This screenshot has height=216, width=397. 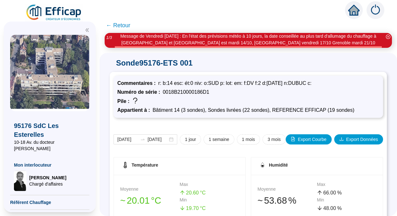 What do you see at coordinates (326, 208) in the screenshot?
I see `span: 48` at bounding box center [326, 208].